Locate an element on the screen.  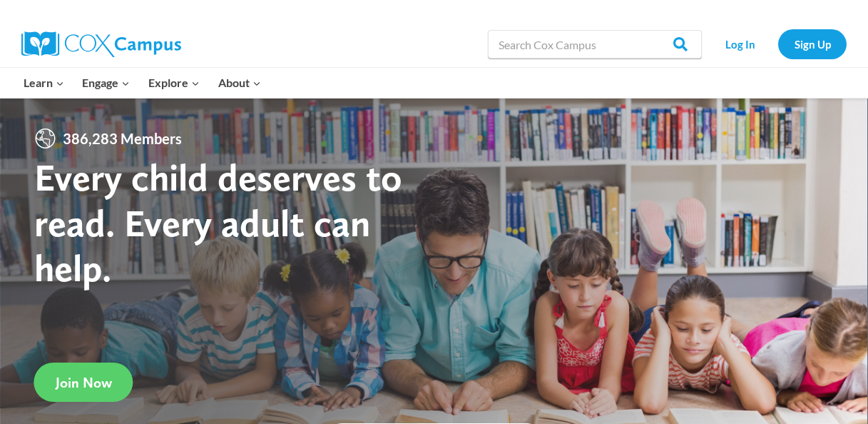
a: Join Now is located at coordinates (83, 382).